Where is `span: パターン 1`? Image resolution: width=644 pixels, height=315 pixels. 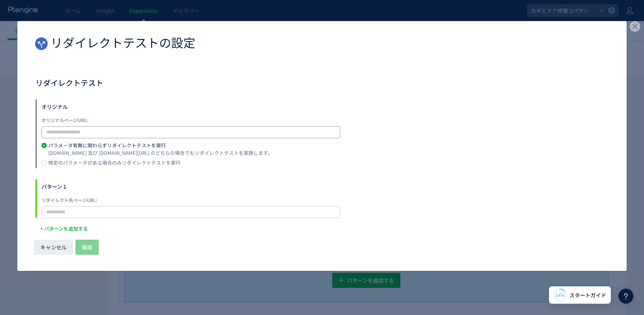 span: パターン 1 is located at coordinates (54, 187).